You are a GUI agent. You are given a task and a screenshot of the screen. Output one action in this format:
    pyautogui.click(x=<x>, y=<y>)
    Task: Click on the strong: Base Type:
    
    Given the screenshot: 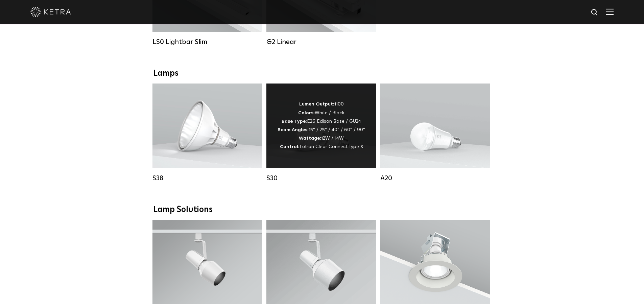 What is the action you would take?
    pyautogui.click(x=294, y=121)
    